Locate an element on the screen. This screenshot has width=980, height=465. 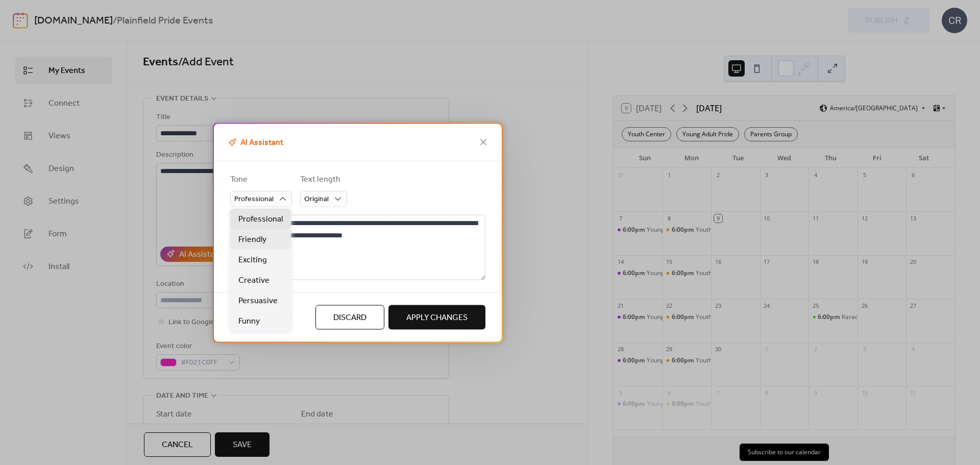
span: Apply Changes is located at coordinates (437, 318).